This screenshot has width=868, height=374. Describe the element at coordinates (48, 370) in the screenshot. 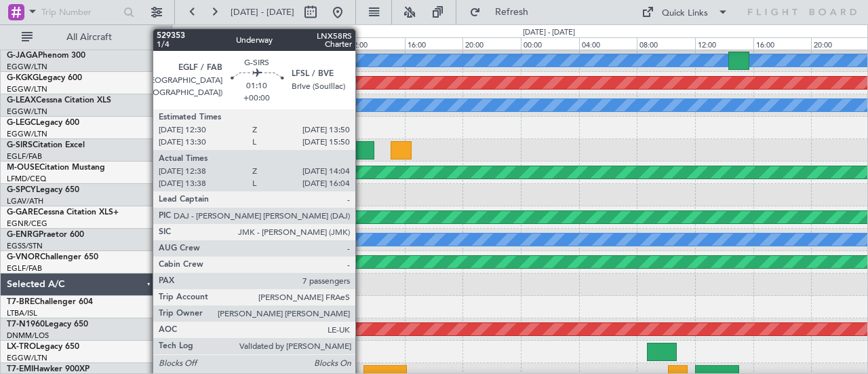

I see `a: T7-EMIHawker 900XP` at that location.